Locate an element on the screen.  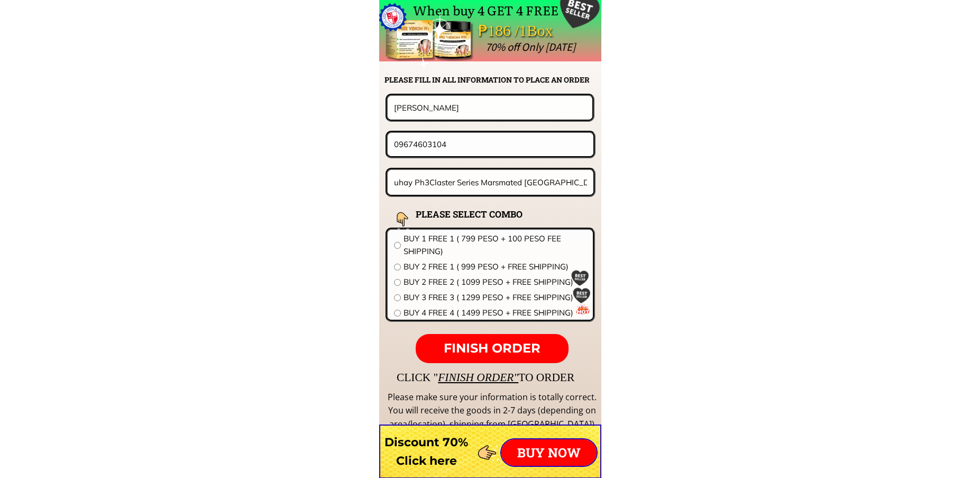
div: ₱186 /1Box is located at coordinates (531, 31).